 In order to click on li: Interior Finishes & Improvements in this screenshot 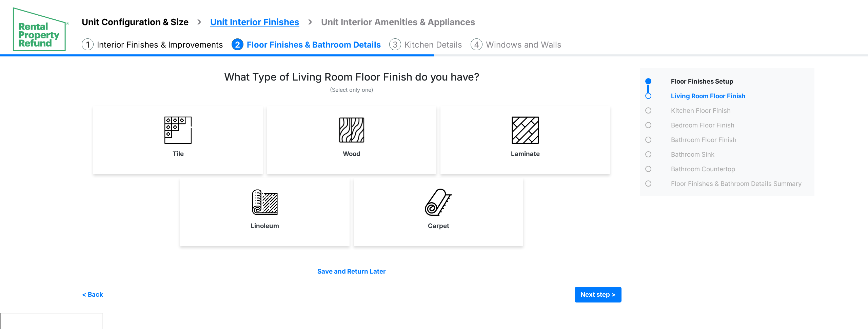, I will do `click(152, 45)`.